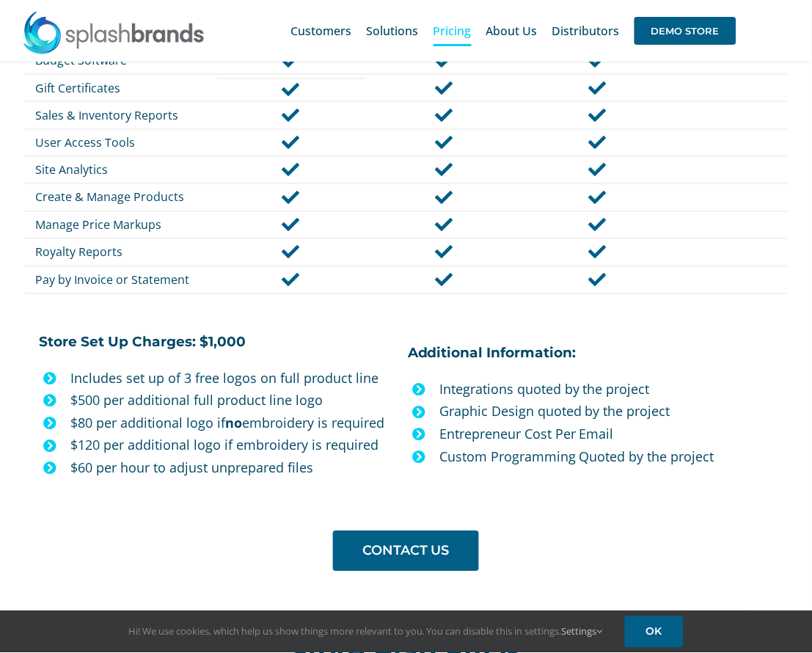 This screenshot has height=653, width=812. Describe the element at coordinates (123, 143) in the screenshot. I see `p: User Access Tools` at that location.